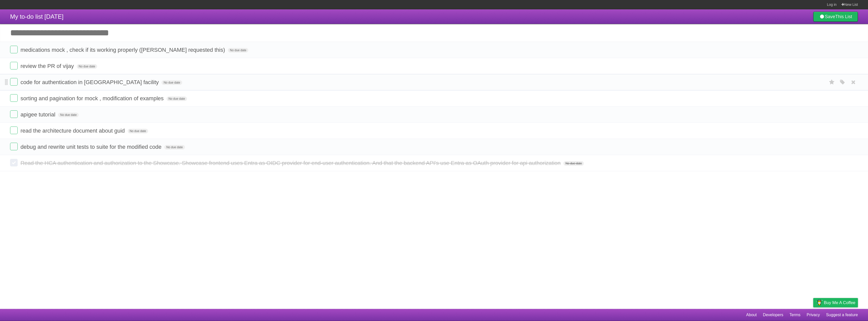 This screenshot has width=868, height=321. Describe the element at coordinates (38, 114) in the screenshot. I see `span: apigee tutorial` at that location.